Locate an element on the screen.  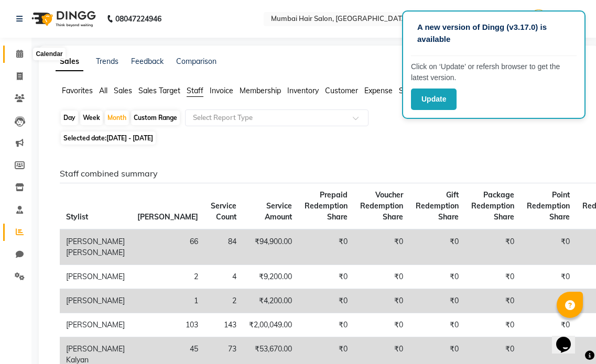
td: 103 is located at coordinates (168, 325).